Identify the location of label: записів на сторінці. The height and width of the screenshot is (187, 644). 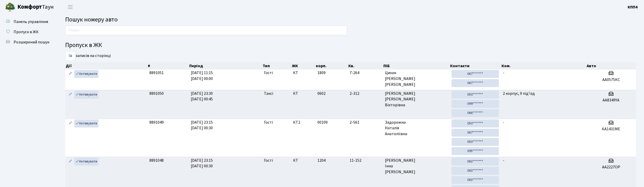
(88, 56).